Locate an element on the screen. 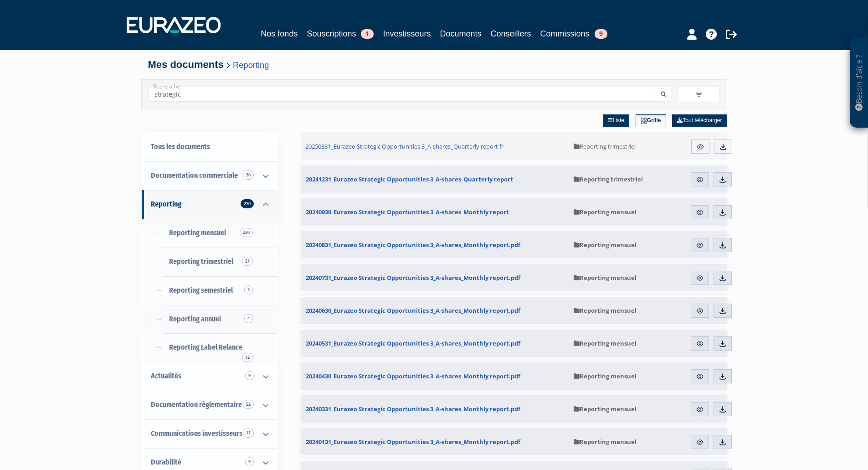 Image resolution: width=868 pixels, height=470 pixels. span: 30 is located at coordinates (248, 175).